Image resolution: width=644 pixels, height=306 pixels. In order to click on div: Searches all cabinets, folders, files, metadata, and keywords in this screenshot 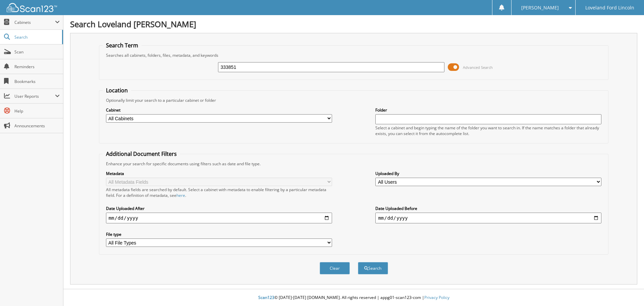, I will do `click(354, 55)`.